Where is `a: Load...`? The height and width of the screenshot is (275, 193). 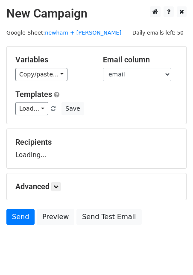 a: Load... is located at coordinates (32, 108).